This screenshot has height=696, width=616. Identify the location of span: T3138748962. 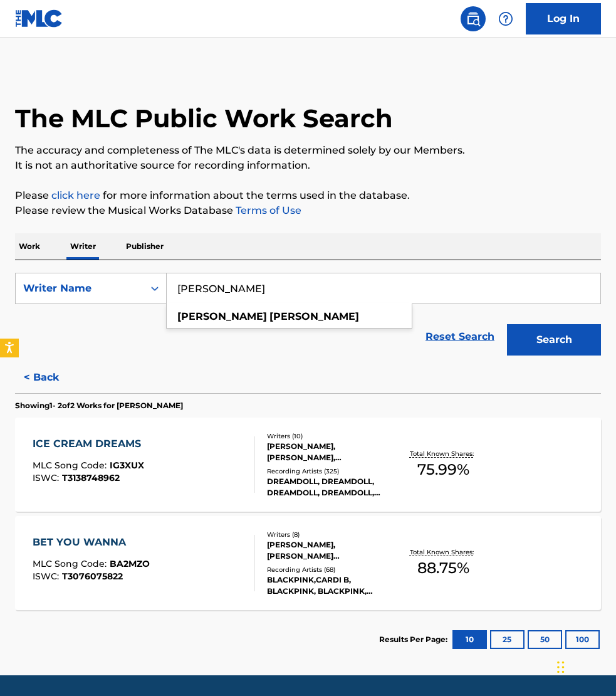
(91, 477).